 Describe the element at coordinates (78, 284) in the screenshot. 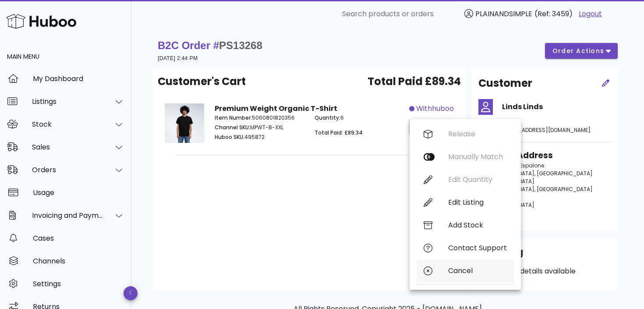

I see `div: Settings` at that location.